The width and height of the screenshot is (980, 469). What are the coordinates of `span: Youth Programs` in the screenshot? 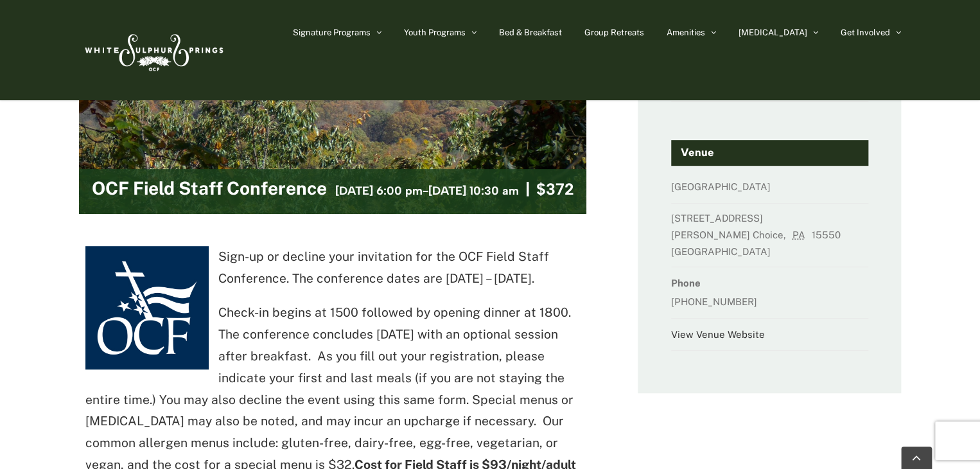 It's located at (435, 32).